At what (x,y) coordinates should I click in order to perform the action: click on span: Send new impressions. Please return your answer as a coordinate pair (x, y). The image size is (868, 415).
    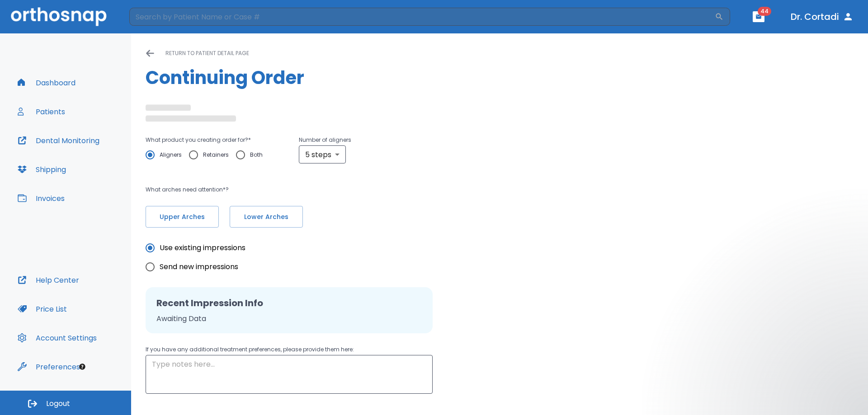
    Looking at the image, I should click on (199, 267).